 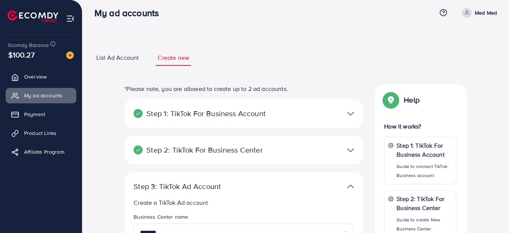 What do you see at coordinates (70, 55) in the screenshot?
I see `img: image` at bounding box center [70, 55].